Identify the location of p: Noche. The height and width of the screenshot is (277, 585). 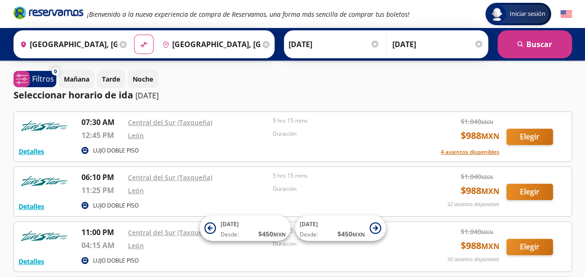
(143, 79).